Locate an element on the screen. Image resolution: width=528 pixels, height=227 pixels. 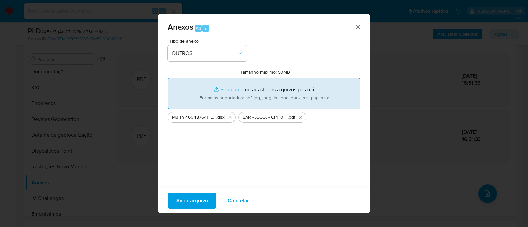
button: Excluir Mulan 460487641_2025_08_27_07_44_52.xlsx is located at coordinates (230, 117).